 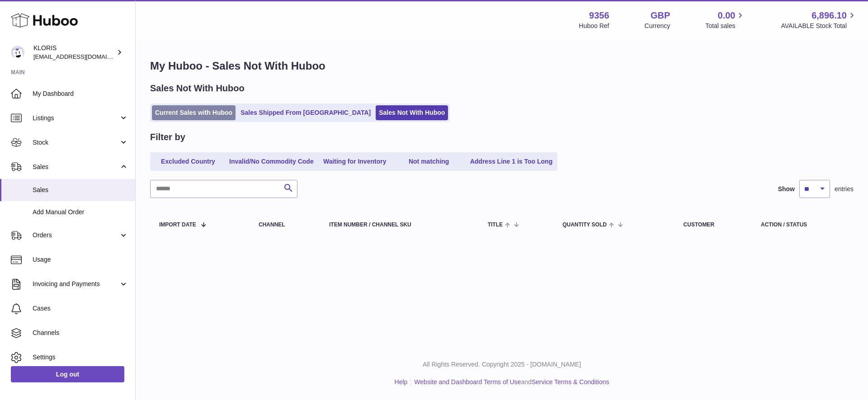 I want to click on span: My Dashboard, so click(x=80, y=94).